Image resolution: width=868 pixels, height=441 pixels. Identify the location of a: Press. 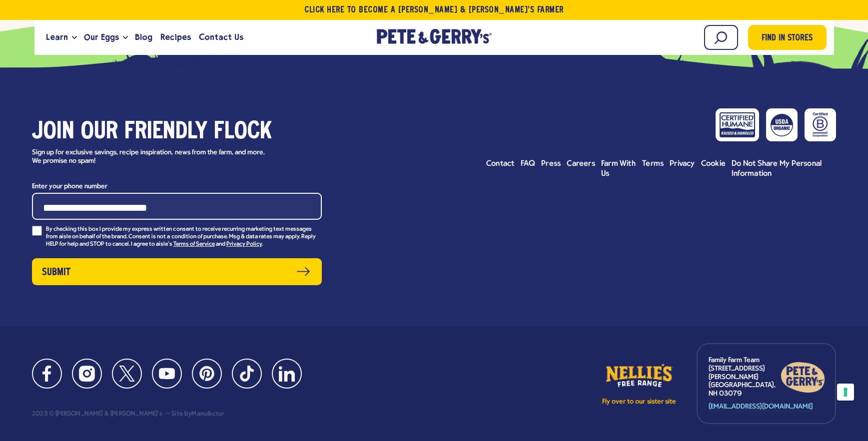
(551, 164).